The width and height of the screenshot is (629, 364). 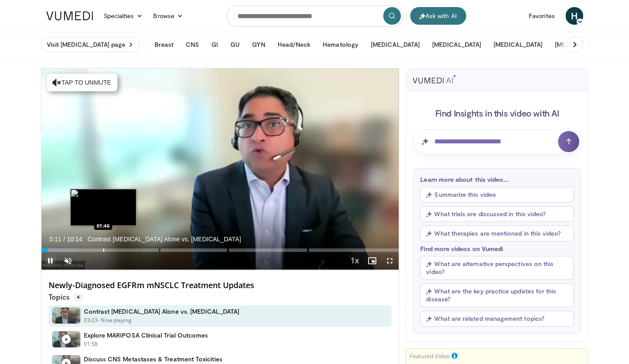 I want to click on button: What therapies are mentioned in this video?, so click(x=497, y=234).